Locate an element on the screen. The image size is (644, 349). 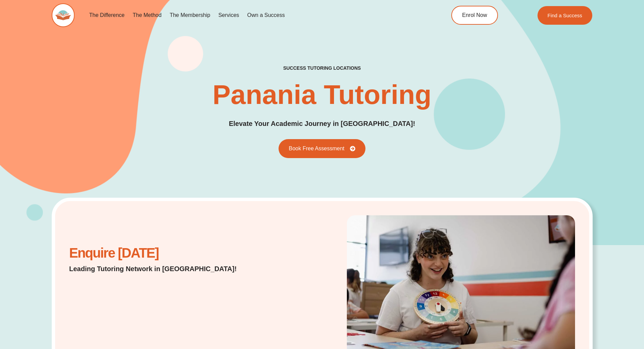
span: Book Free Assessment is located at coordinates (317, 148).